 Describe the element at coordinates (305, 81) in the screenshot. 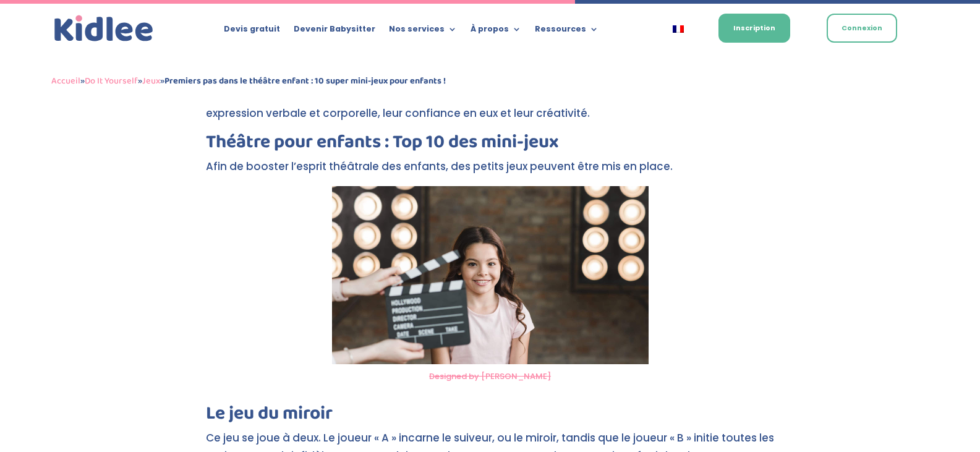

I see `strong: Premiers pas dans le théâtre enfant : 10 super mini-jeux pour enfants !` at that location.